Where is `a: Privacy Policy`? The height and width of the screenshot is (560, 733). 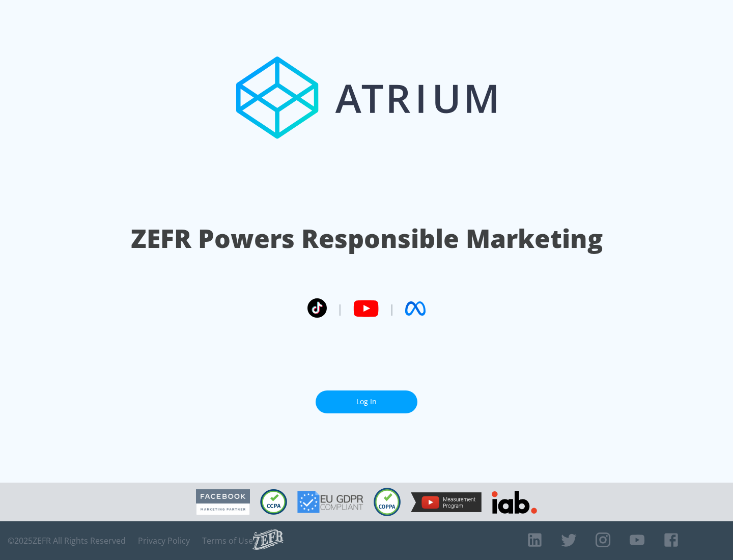 a: Privacy Policy is located at coordinates (164, 541).